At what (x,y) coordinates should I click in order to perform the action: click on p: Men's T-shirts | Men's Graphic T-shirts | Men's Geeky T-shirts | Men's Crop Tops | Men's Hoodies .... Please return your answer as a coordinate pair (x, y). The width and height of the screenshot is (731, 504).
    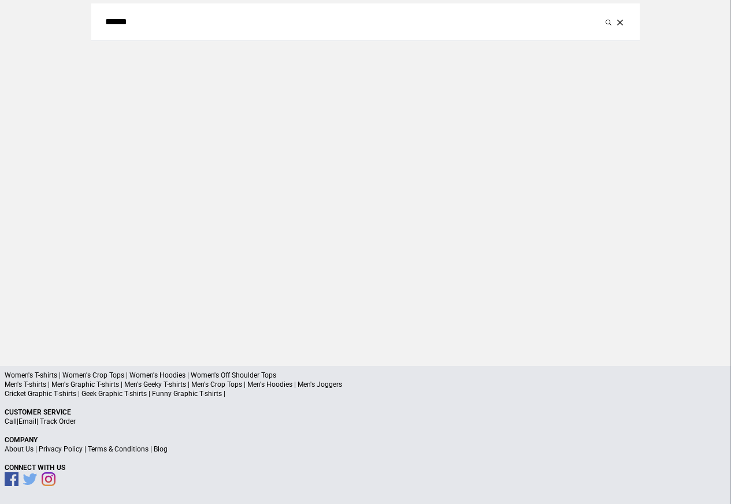
    Looking at the image, I should click on (365, 385).